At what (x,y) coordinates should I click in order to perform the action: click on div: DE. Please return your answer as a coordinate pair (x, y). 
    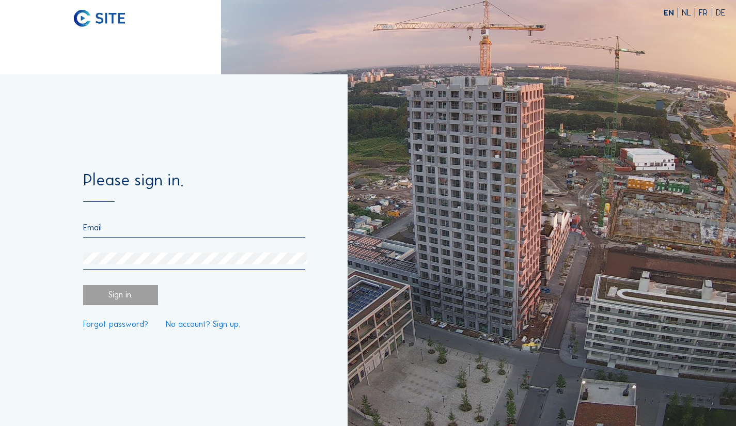
    Looking at the image, I should click on (720, 13).